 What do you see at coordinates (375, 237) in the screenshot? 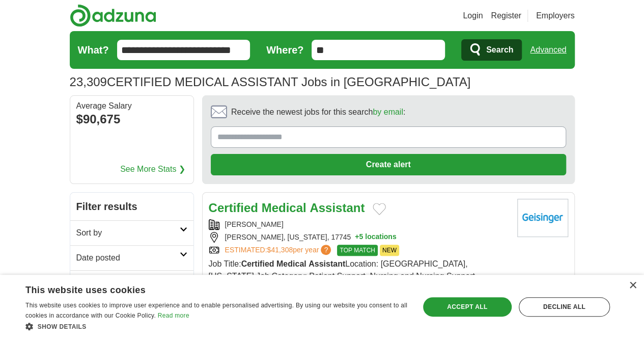
I see `button: +5 locations` at bounding box center [375, 237].